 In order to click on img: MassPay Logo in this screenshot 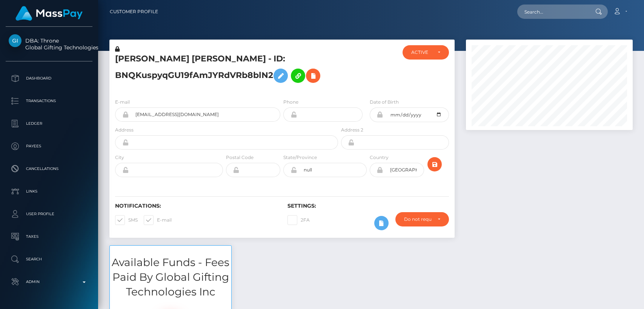, I will do `click(49, 13)`.